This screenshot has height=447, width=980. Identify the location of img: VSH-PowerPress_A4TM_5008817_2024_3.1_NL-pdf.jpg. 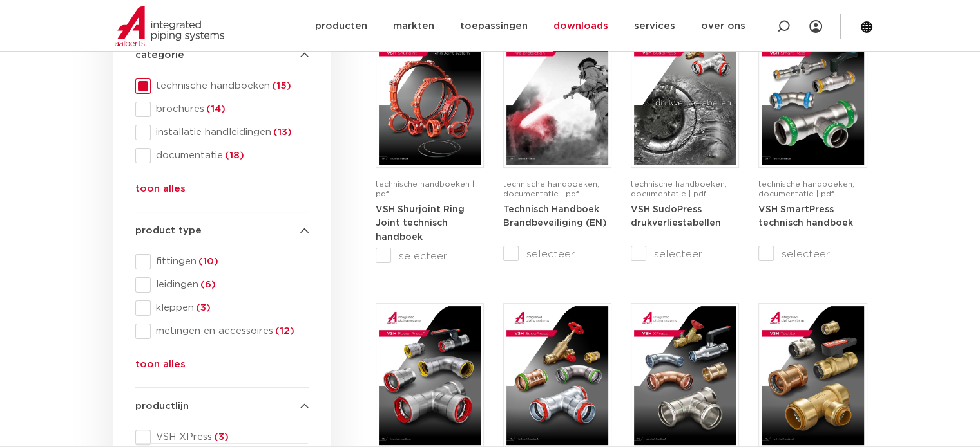
(430, 376).